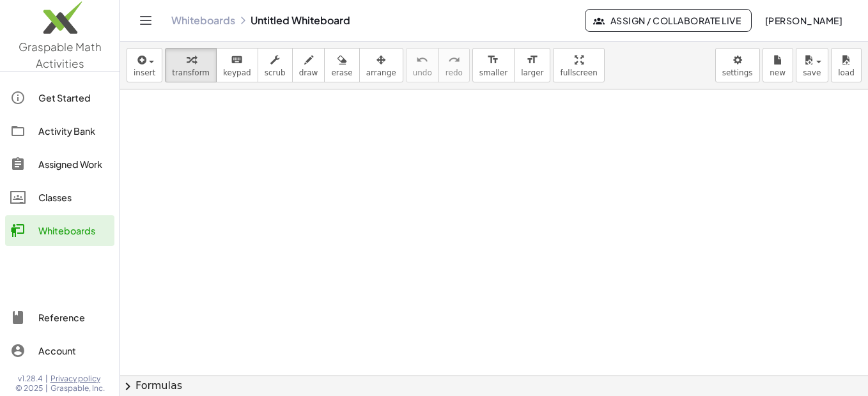 The image size is (868, 396). What do you see at coordinates (145, 65) in the screenshot?
I see `button: insert` at bounding box center [145, 65].